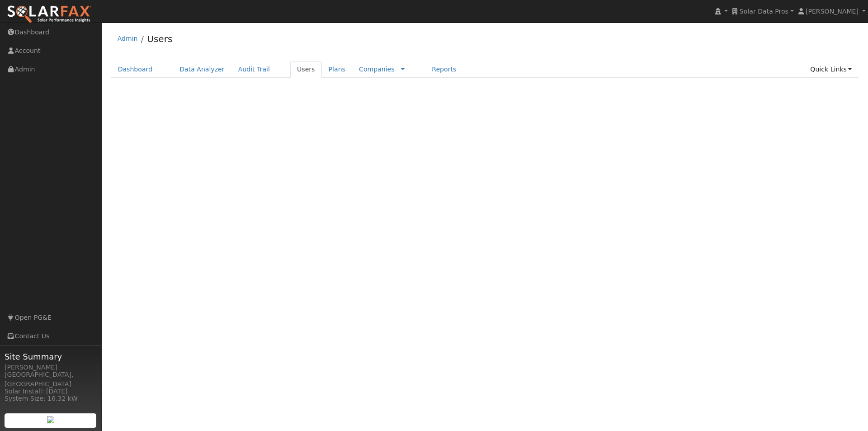  What do you see at coordinates (49, 15) in the screenshot?
I see `img: SolarFax` at bounding box center [49, 15].